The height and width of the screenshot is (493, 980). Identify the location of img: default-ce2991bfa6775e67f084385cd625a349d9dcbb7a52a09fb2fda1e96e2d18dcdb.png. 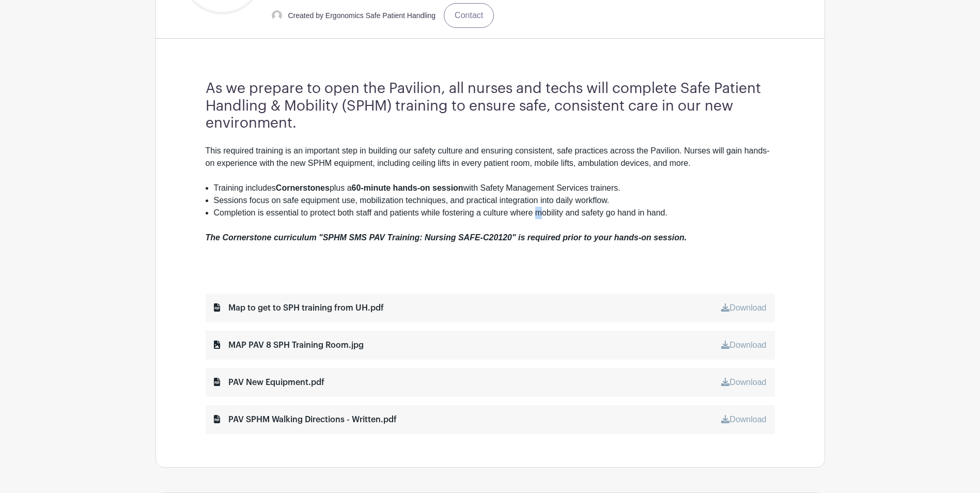
(277, 15).